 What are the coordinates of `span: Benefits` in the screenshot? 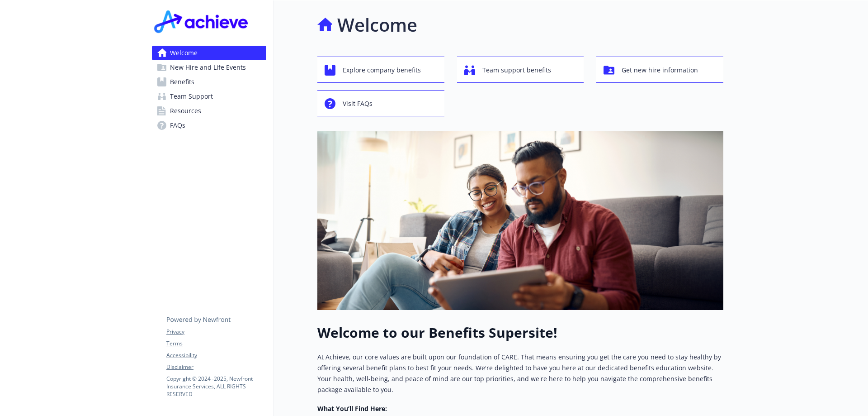 It's located at (182, 82).